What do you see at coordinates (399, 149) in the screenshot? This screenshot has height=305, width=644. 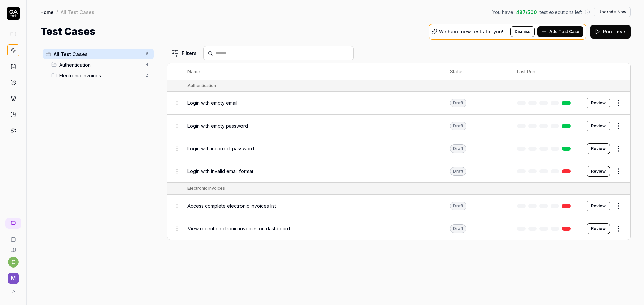 I see `tr: Login with incorrect passwordDraftReview` at bounding box center [399, 149].